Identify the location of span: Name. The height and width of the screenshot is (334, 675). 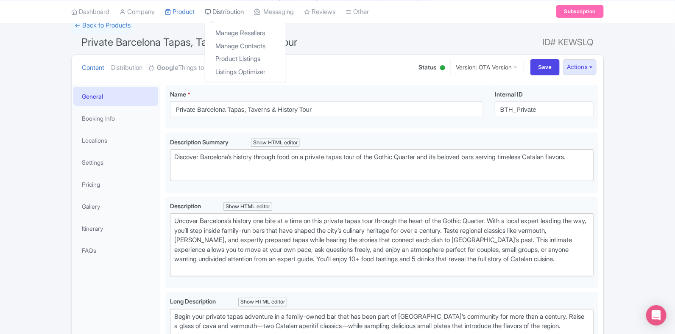
(178, 94).